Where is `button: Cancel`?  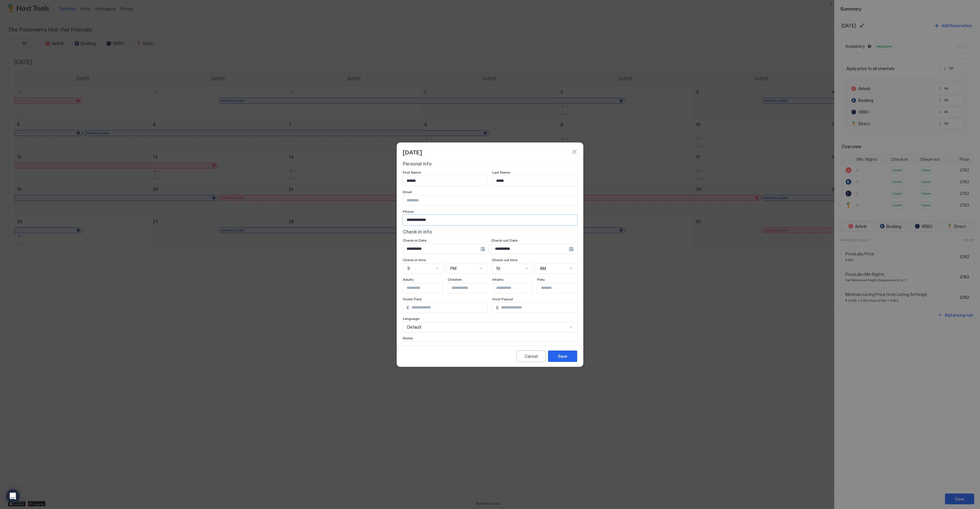 button: Cancel is located at coordinates (531, 356).